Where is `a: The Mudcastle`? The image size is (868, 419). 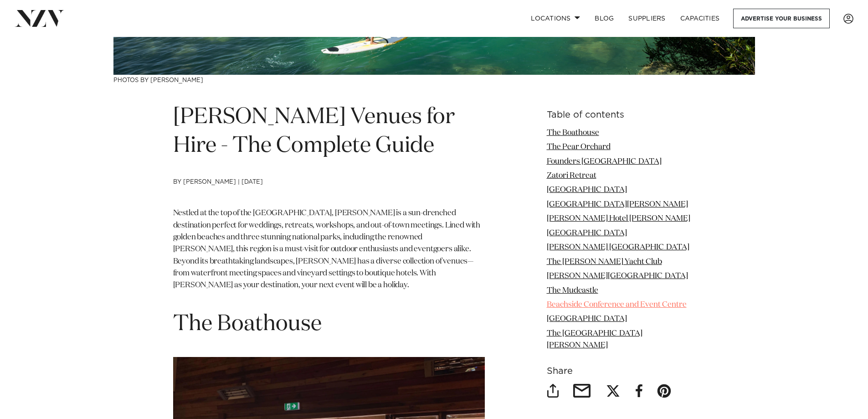
a: The Mudcastle is located at coordinates (573, 291).